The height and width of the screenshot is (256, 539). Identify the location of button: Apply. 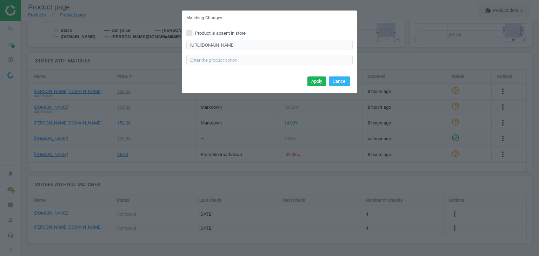
(317, 81).